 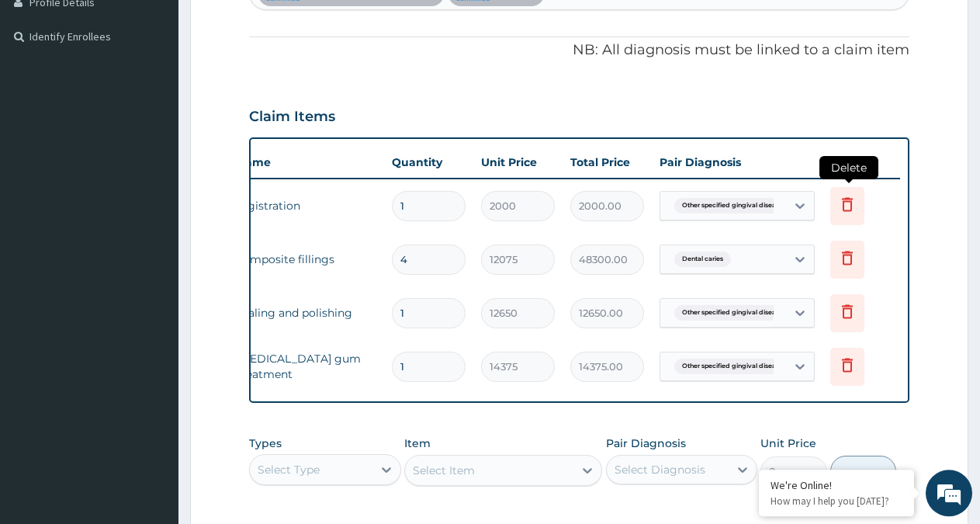 What do you see at coordinates (837, 486) in the screenshot?
I see `div: We're Online!` at bounding box center [837, 486].